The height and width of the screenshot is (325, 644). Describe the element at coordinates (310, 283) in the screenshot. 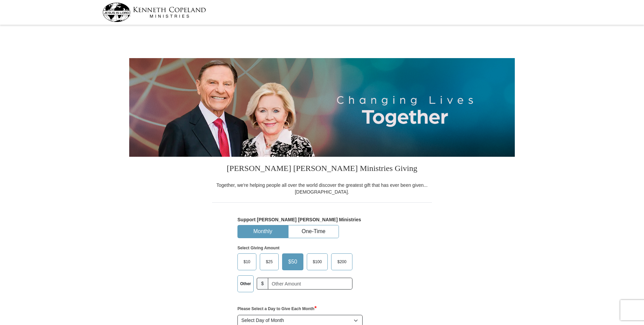

I see `input: Other Amount` at that location.